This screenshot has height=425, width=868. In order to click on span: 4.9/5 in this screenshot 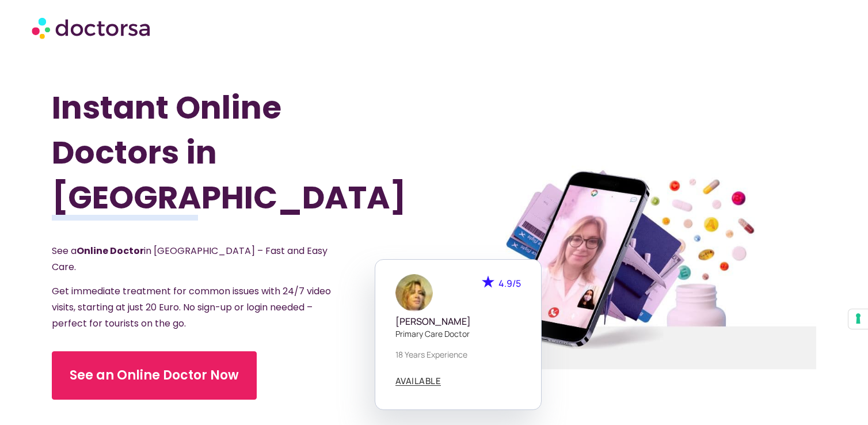, I will do `click(510, 283)`.